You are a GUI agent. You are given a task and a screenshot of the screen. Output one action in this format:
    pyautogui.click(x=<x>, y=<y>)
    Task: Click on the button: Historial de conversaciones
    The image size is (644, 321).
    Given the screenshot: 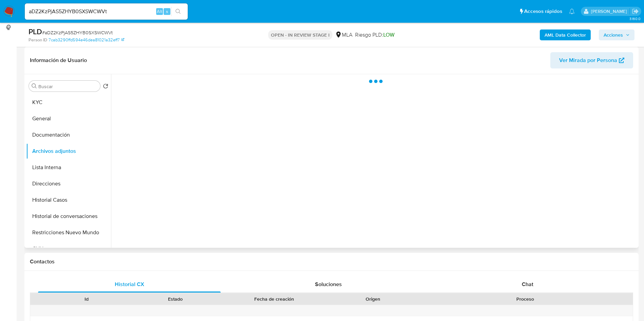 What is the action you would take?
    pyautogui.click(x=69, y=217)
    